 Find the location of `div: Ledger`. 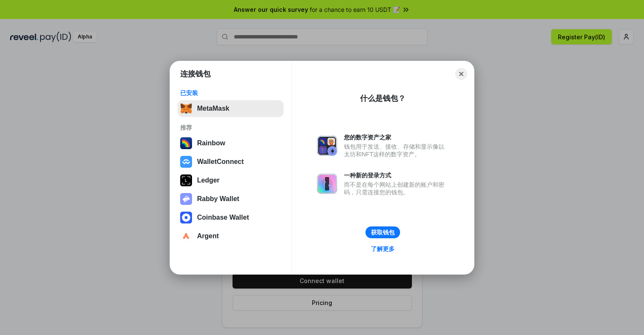

div: Ledger is located at coordinates (208, 180).